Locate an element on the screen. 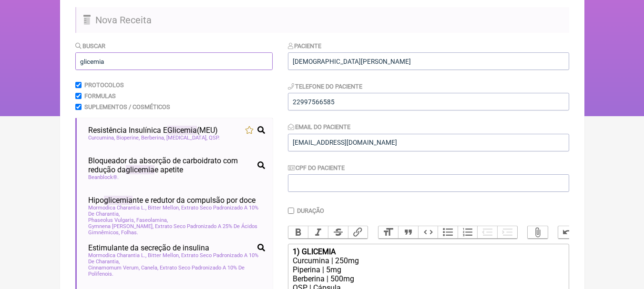 The height and width of the screenshot is (289, 644). span: Cinnamomum Verum, Canela, Extrato Seco Padronizado A 10% De Polifenois is located at coordinates (176, 271).